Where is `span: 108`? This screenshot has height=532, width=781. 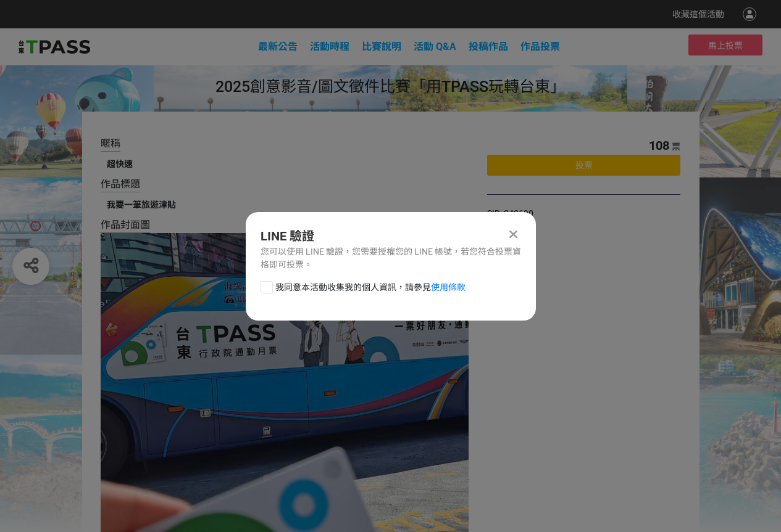
span: 108 is located at coordinates (659, 145).